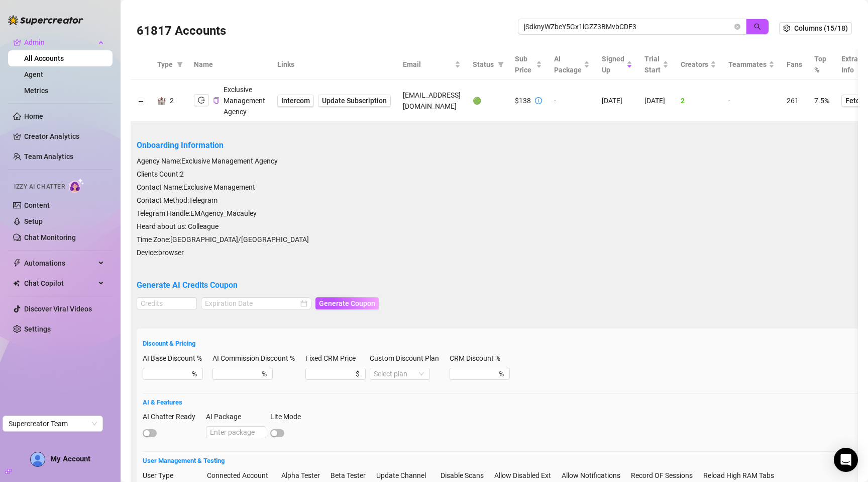  What do you see at coordinates (160, 174) in the screenshot?
I see `span: Clients Count: 2` at bounding box center [160, 174].